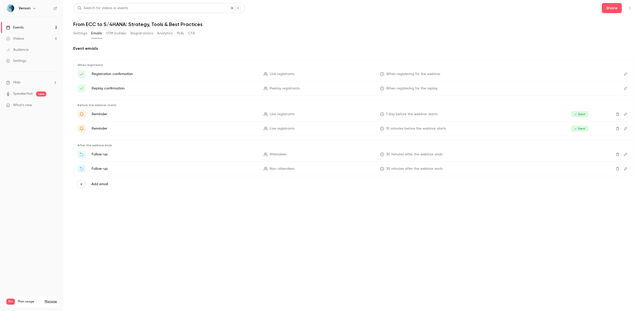 This screenshot has height=311, width=644. I want to click on p: Before the webinar starts, so click(353, 105).